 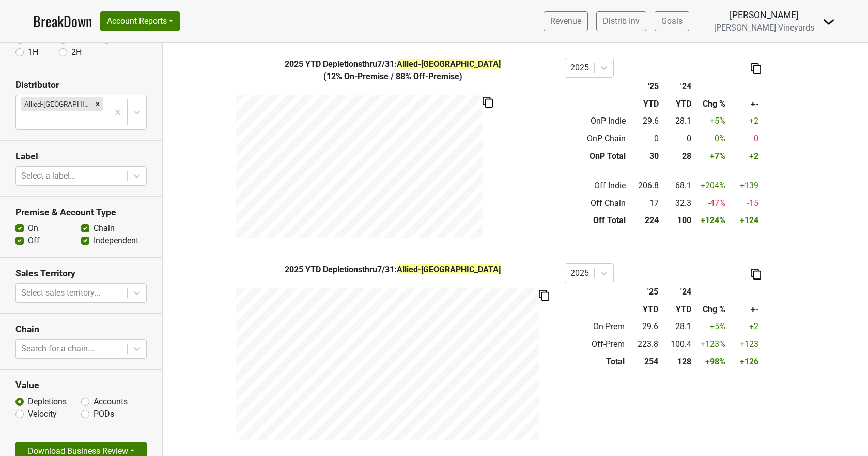 I want to click on td: 128, so click(x=677, y=361).